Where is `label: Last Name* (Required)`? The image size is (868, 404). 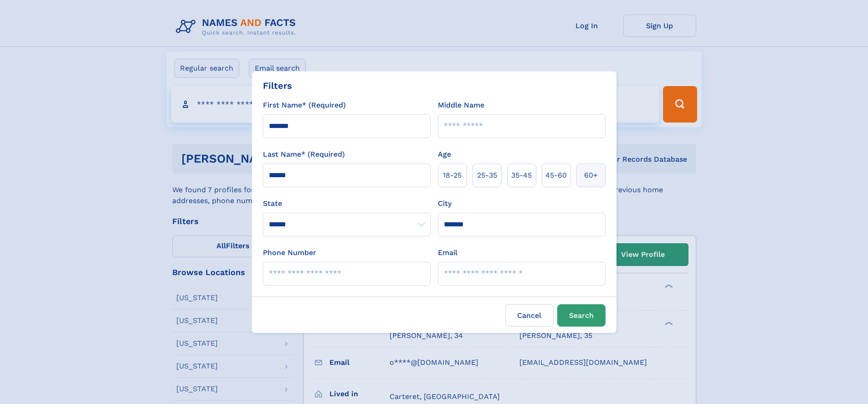 label: Last Name* (Required) is located at coordinates (304, 155).